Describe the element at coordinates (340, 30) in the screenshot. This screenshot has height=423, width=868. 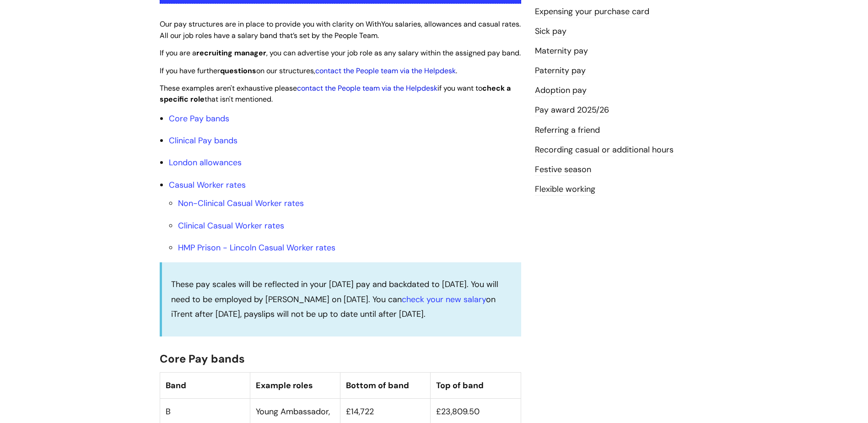
I see `span: Our pay structures are in place to provide you with clarity on WithYou salaries, allowances and c...` at that location.